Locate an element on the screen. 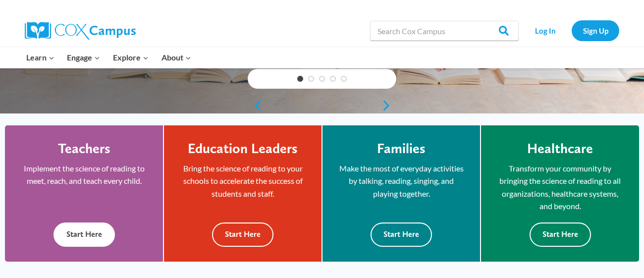 The width and height of the screenshot is (644, 278). button: Child menu of About is located at coordinates (176, 57).